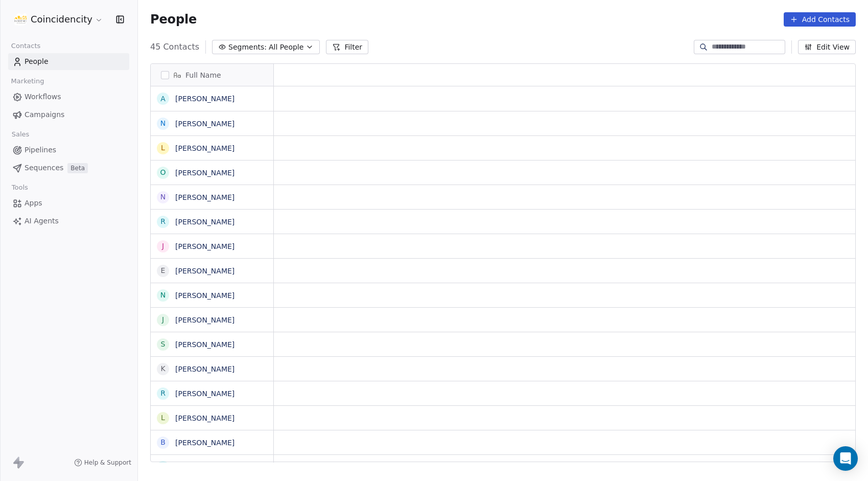 The height and width of the screenshot is (481, 868). I want to click on img: Coincidencity%20-%20yellow%20logo%20with%20cloud%20at%20166x85.png, so click(21, 19).